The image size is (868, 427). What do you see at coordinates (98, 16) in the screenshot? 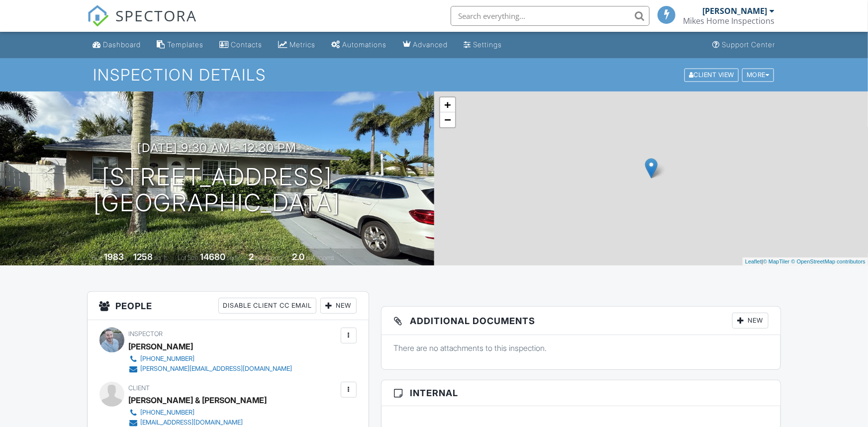
I see `img: The Best Home Inspection Software - Spectora` at bounding box center [98, 16].